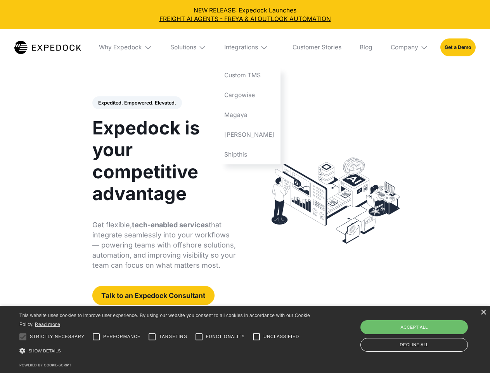 This screenshot has height=373, width=490. I want to click on div: NEW RELEASE: Expedock Launches, so click(245, 15).